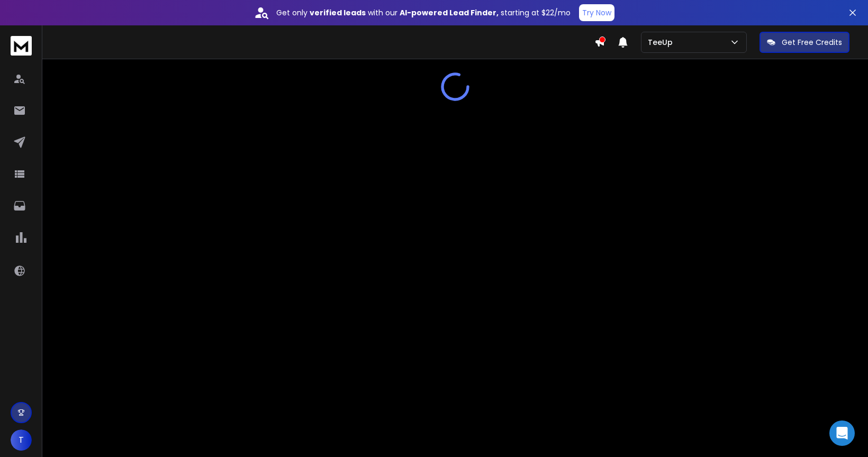 Image resolution: width=868 pixels, height=457 pixels. What do you see at coordinates (805, 43) in the screenshot?
I see `button: Get Free Credits` at bounding box center [805, 43].